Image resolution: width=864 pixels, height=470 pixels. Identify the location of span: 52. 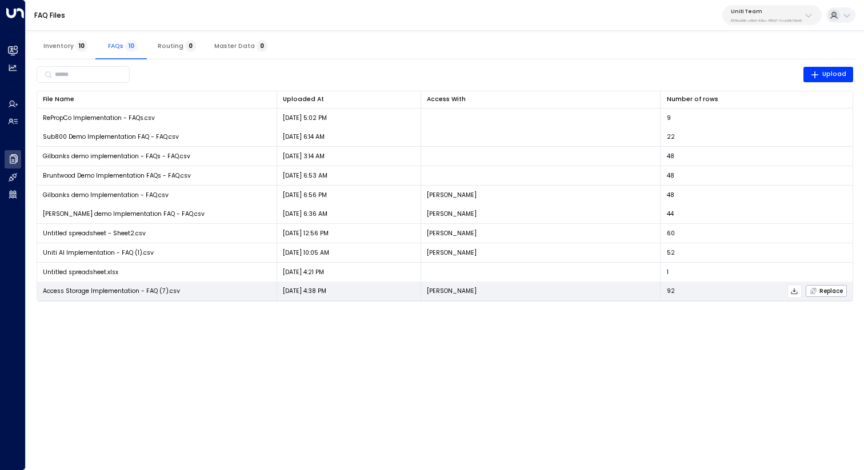
(671, 252).